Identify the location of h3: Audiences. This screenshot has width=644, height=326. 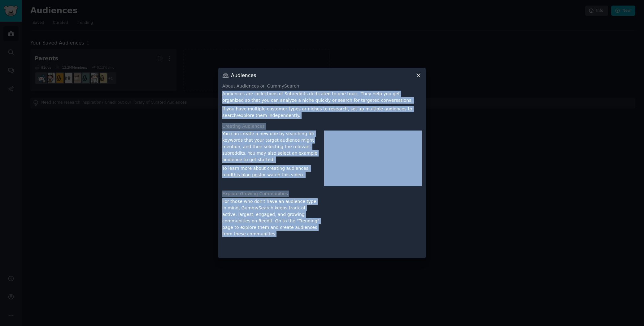
(243, 75).